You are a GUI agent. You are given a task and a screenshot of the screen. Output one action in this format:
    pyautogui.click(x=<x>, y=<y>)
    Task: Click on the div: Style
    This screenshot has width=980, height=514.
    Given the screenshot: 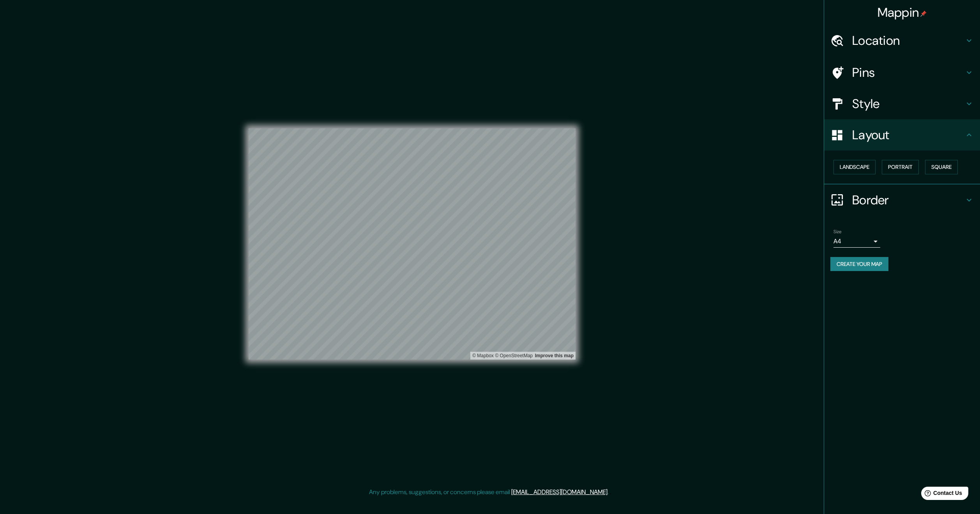 What is the action you would take?
    pyautogui.click(x=903, y=104)
    